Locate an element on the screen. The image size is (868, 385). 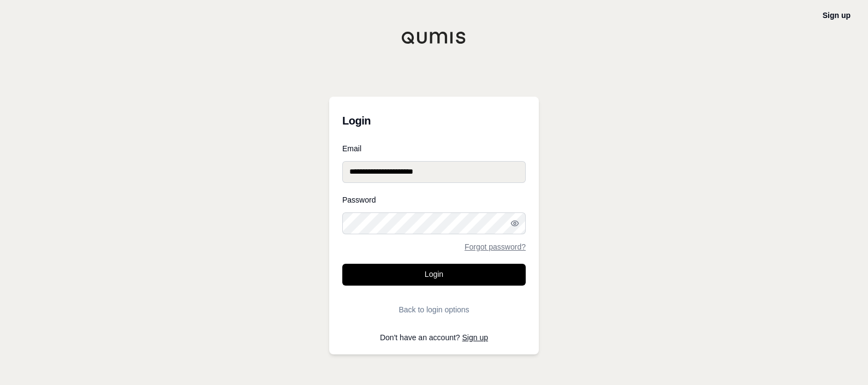
button: Login is located at coordinates (434, 275).